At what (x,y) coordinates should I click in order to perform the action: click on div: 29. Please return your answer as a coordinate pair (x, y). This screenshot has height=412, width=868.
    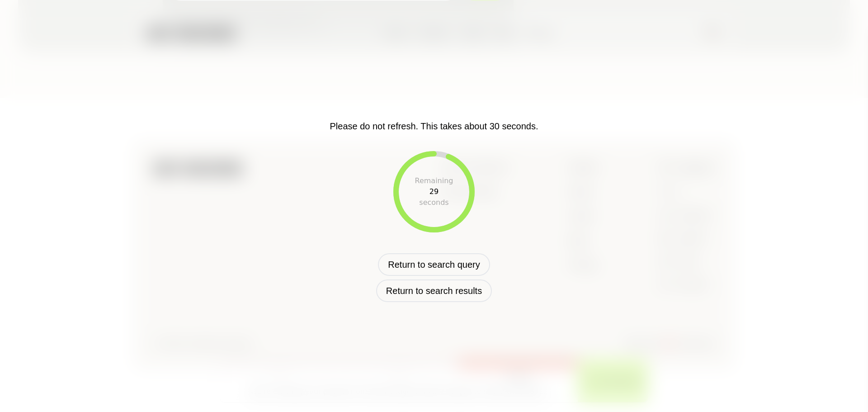
    Looking at the image, I should click on (434, 191).